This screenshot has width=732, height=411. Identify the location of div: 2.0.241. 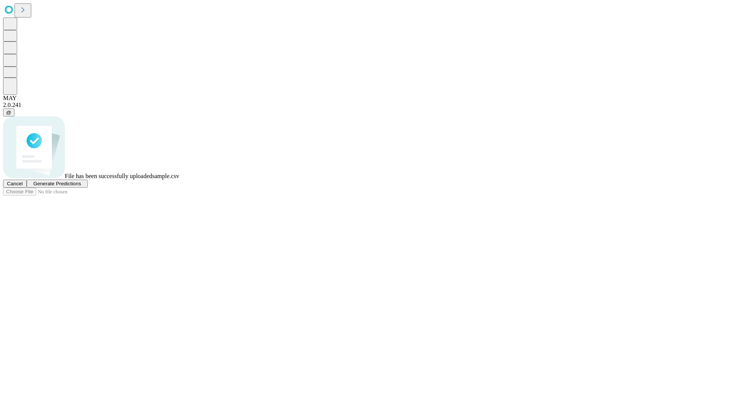
(366, 105).